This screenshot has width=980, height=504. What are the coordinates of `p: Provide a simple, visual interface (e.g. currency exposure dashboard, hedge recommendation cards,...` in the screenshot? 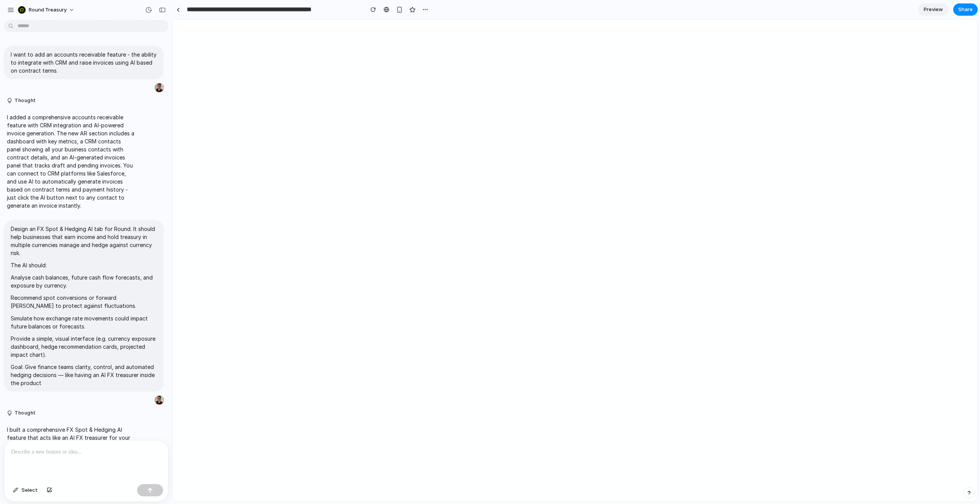 It's located at (84, 347).